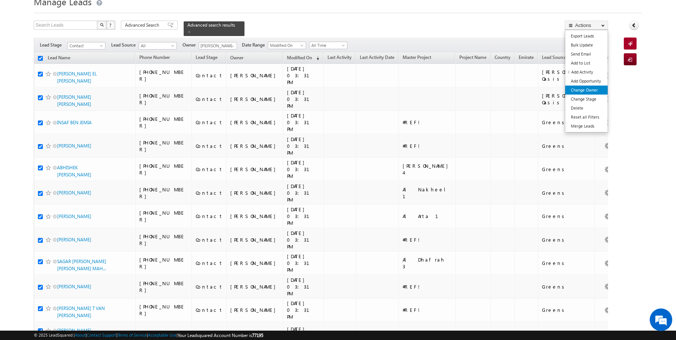 This screenshot has height=340, width=676. What do you see at coordinates (316, 58) in the screenshot?
I see `span: (sorted descending)` at bounding box center [316, 58].